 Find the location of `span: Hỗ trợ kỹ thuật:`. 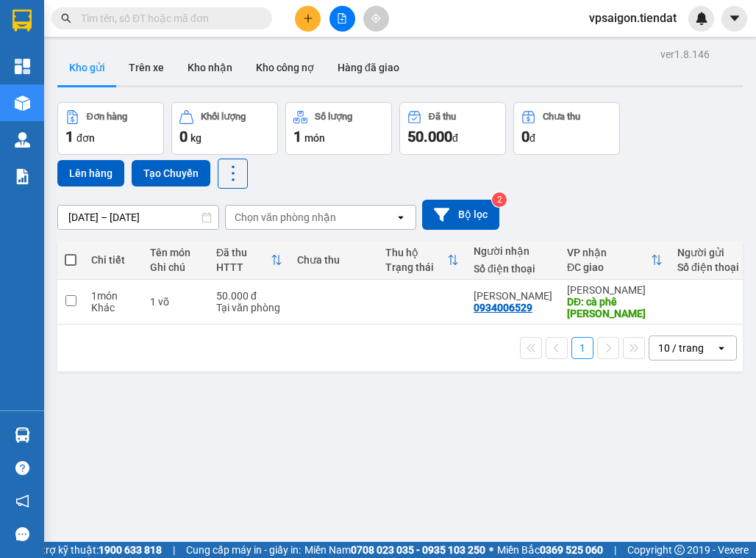

span: Hỗ trợ kỹ thuật: is located at coordinates (94, 551).